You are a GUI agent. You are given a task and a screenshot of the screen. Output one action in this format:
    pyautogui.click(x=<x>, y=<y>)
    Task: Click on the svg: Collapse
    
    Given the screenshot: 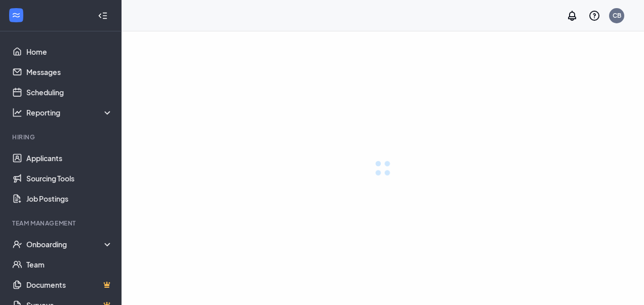 What is the action you would take?
    pyautogui.click(x=103, y=16)
    